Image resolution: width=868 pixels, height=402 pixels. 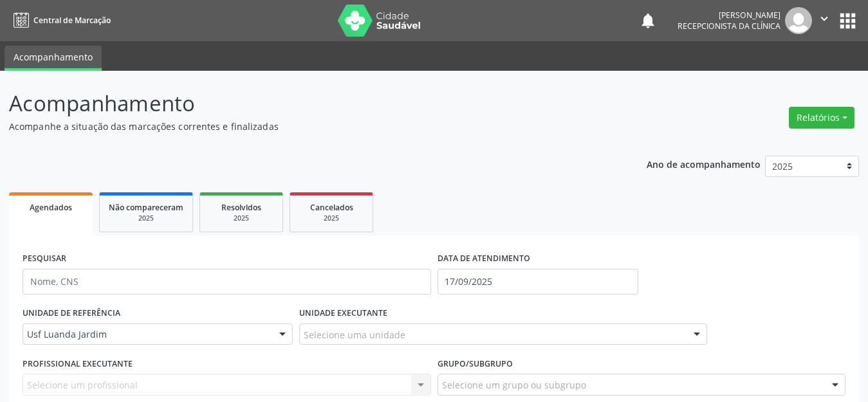 I want to click on span: Central de Marcação, so click(x=72, y=20).